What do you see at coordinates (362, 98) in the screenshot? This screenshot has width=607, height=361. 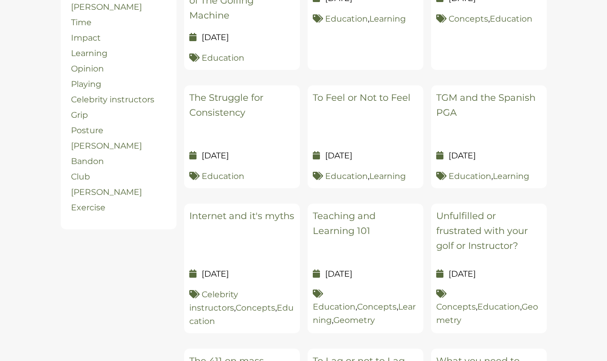 I see `a: To Feel or Not to Feel` at bounding box center [362, 98].